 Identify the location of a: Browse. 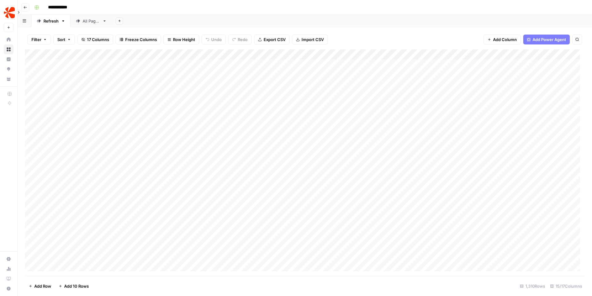
(9, 49).